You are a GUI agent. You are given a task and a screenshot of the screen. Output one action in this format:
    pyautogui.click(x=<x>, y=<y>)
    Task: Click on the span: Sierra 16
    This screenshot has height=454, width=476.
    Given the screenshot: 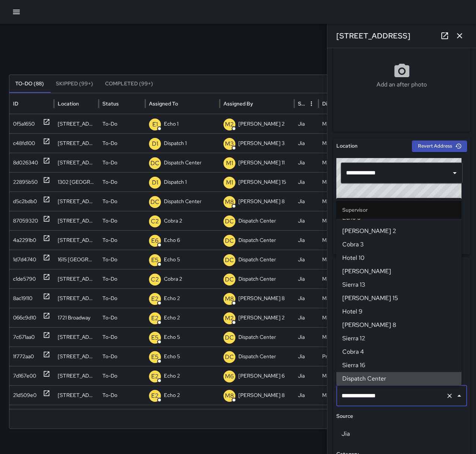 What is the action you would take?
    pyautogui.click(x=399, y=365)
    